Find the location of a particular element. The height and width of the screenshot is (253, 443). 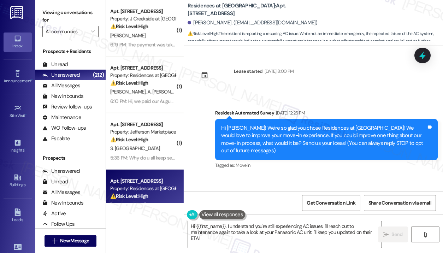

div: Tagged as: is located at coordinates (327, 165).